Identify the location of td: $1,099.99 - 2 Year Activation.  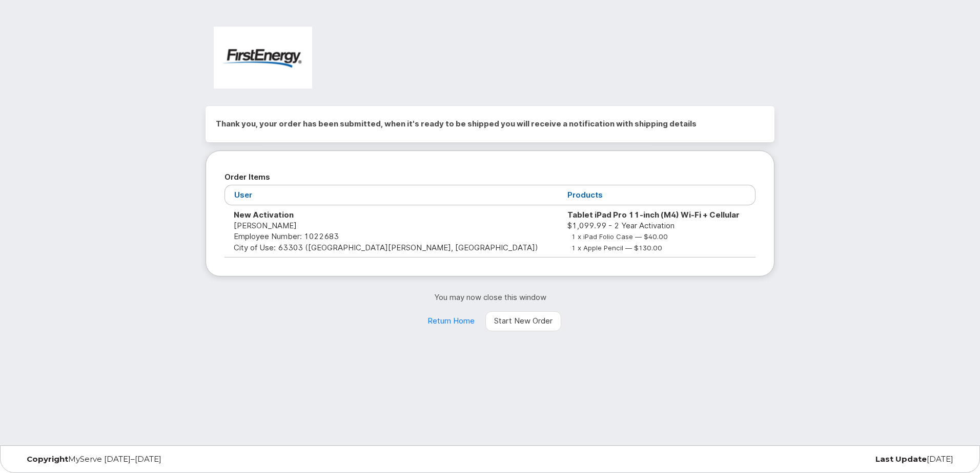
(656, 231).